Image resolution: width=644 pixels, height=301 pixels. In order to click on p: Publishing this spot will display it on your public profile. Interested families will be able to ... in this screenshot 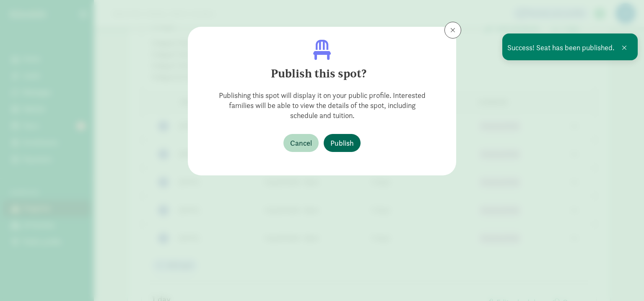, I will do `click(322, 106)`.